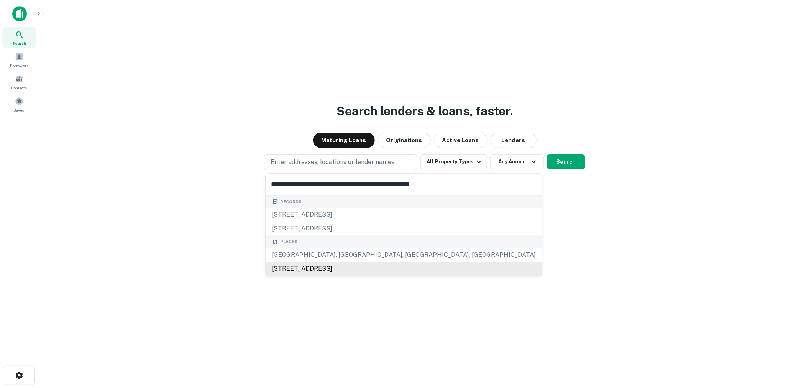  What do you see at coordinates (19, 66) in the screenshot?
I see `span: Borrowers` at bounding box center [19, 66].